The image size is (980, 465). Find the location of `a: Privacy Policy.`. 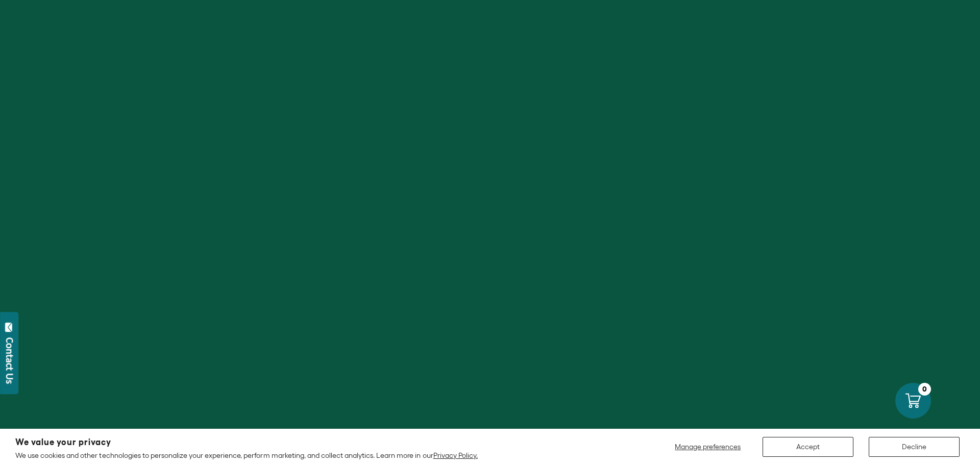

a: Privacy Policy. is located at coordinates (455, 455).